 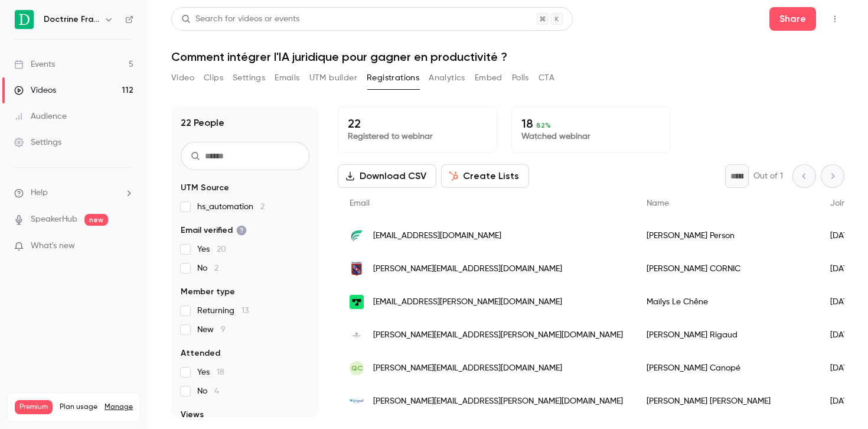 I want to click on div: Events, so click(x=34, y=64).